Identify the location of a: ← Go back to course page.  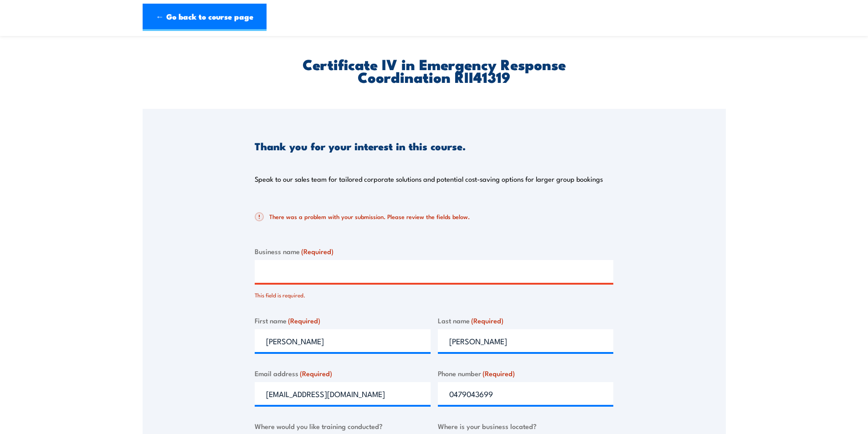
(205, 17).